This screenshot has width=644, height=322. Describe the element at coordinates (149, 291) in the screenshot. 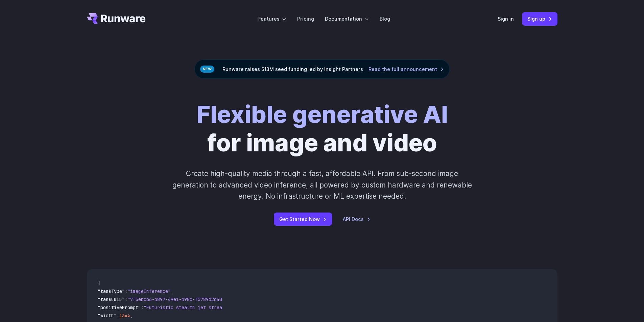

I see `span: "imageInference"` at that location.